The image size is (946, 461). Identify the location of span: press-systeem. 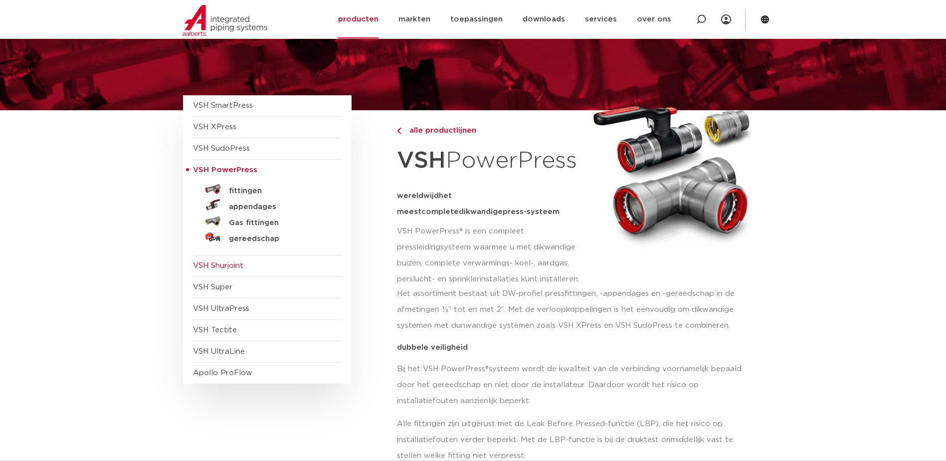
(531, 211).